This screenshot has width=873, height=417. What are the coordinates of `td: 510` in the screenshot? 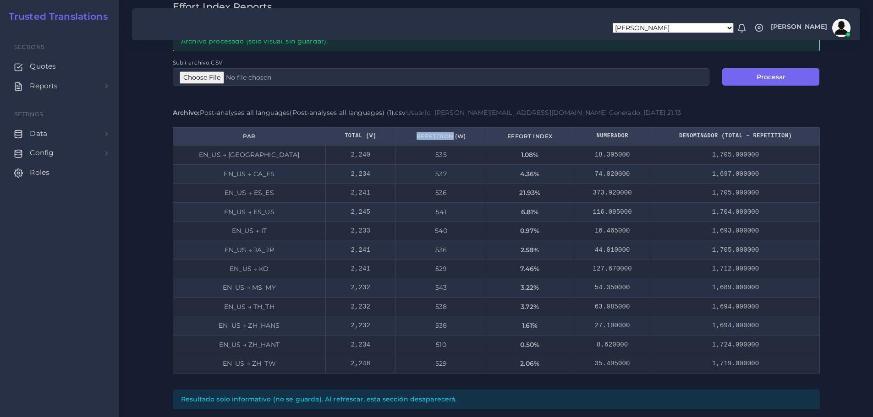 It's located at (441, 344).